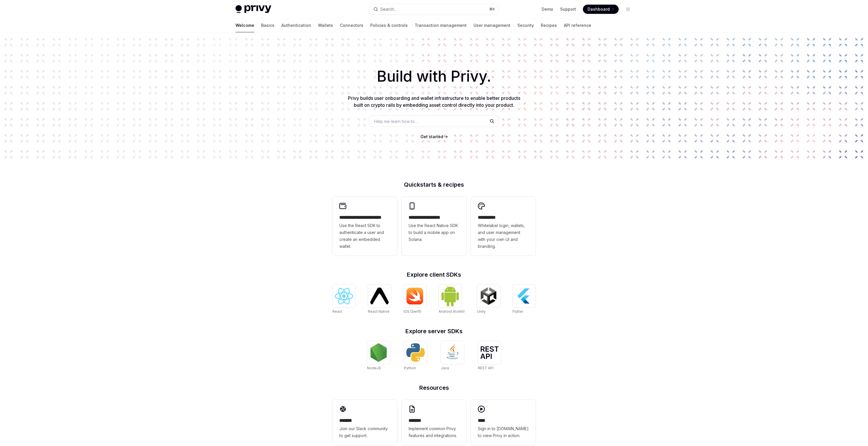  What do you see at coordinates (524, 296) in the screenshot?
I see `img: Flutter` at bounding box center [524, 296].